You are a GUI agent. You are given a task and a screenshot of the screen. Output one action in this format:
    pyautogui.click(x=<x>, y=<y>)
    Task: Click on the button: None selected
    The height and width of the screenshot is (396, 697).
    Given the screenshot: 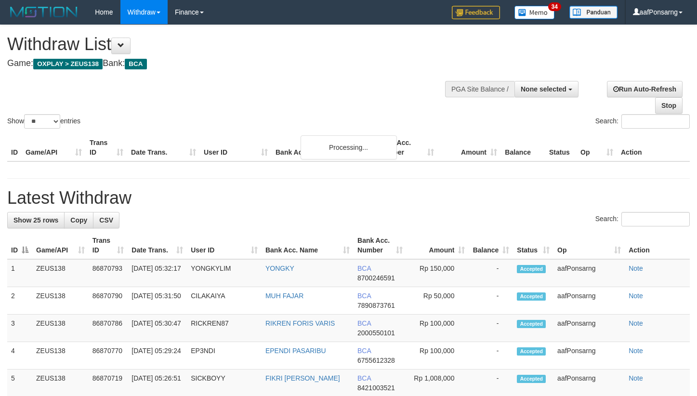 What is the action you would take?
    pyautogui.click(x=546, y=89)
    